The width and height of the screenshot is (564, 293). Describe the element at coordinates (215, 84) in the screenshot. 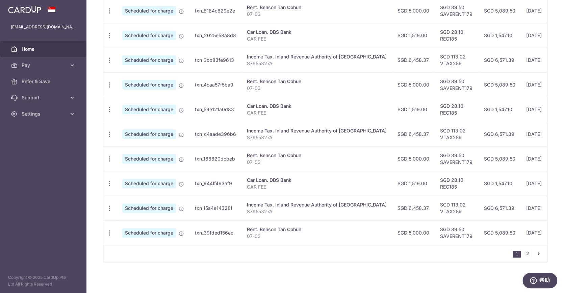

I see `td: txn_4caa57f5ba9` at that location.